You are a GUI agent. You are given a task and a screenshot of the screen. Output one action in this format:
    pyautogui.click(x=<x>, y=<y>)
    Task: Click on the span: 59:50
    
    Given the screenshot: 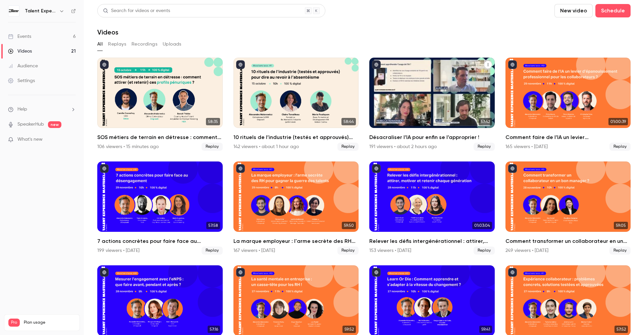 What is the action you would take?
    pyautogui.click(x=349, y=225)
    